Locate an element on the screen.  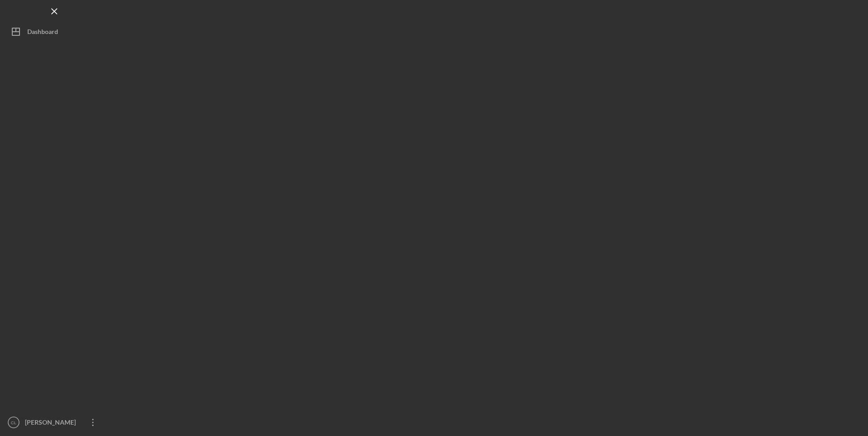
div: Dashboard is located at coordinates (42, 33).